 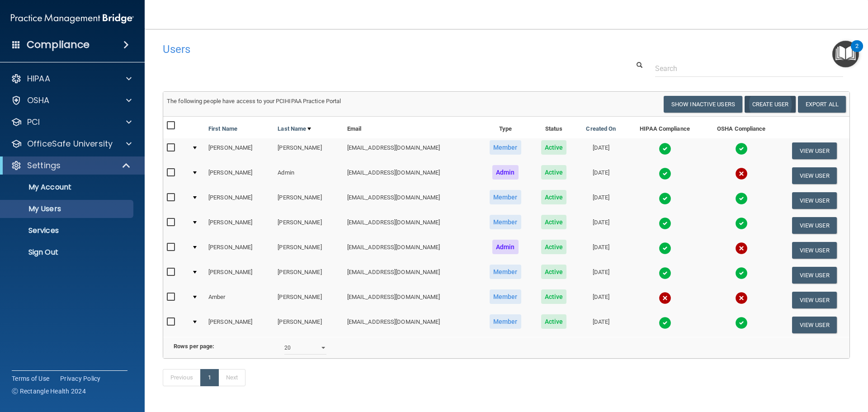 What do you see at coordinates (44, 165) in the screenshot?
I see `p: Settings` at bounding box center [44, 165].